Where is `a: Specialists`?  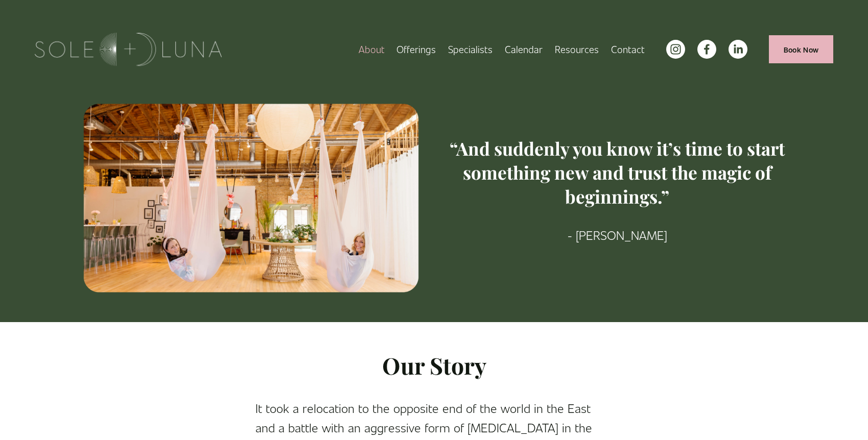
a: Specialists is located at coordinates (470, 49).